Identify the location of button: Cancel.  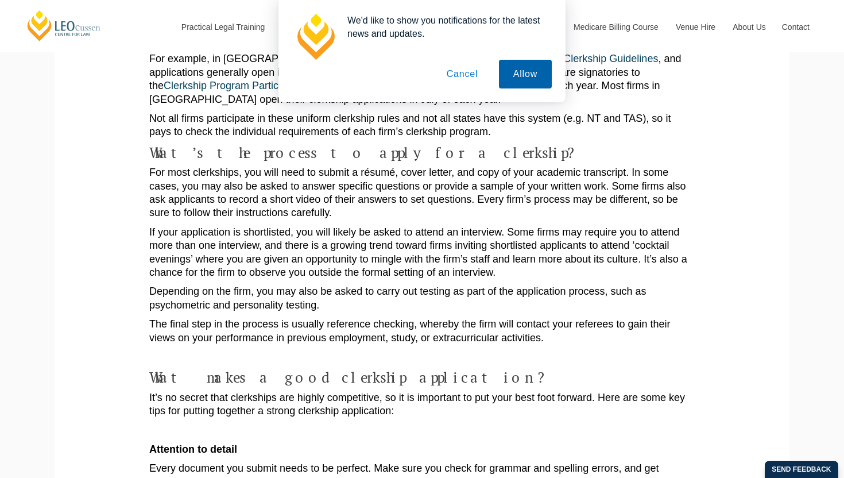
(462, 74).